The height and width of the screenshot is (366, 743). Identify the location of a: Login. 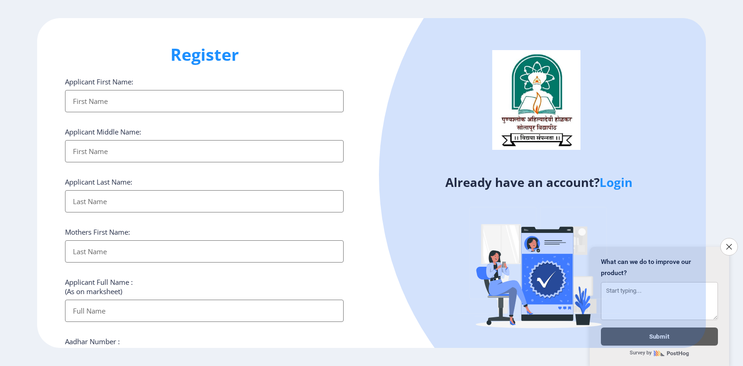
(616, 183).